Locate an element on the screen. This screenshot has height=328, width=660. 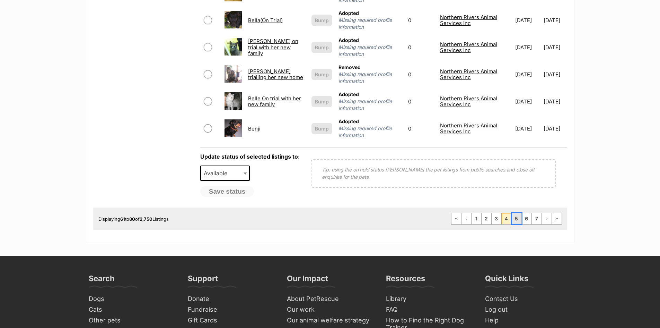
h3: Our Impact is located at coordinates (308, 280).